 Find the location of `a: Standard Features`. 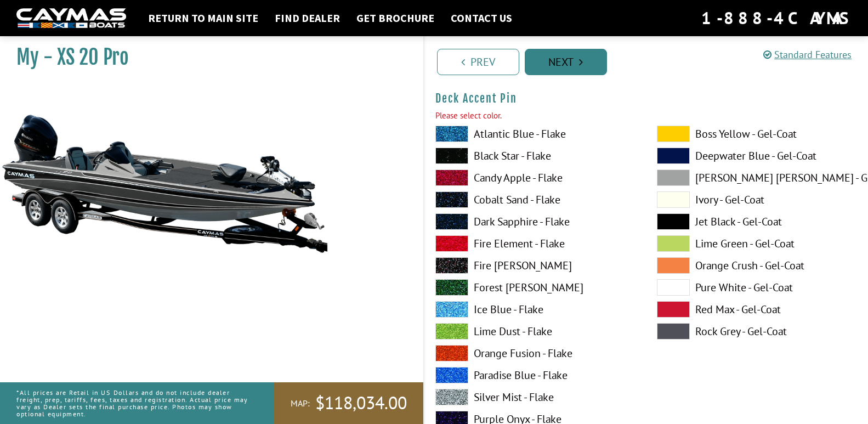

a: Standard Features is located at coordinates (807, 54).